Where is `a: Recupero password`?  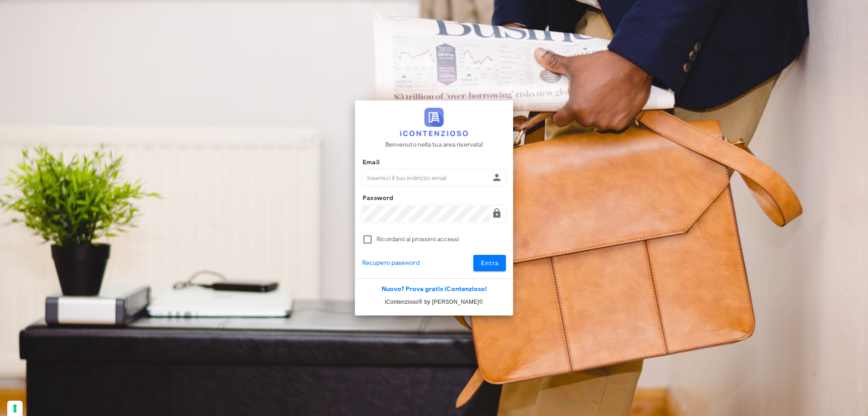 a: Recupero password is located at coordinates (391, 263).